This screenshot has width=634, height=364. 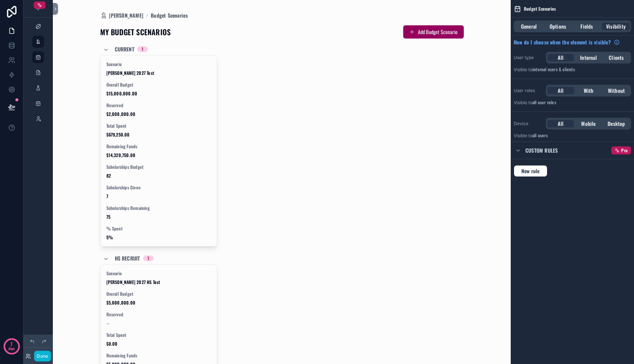 I want to click on button: New rule, so click(x=531, y=171).